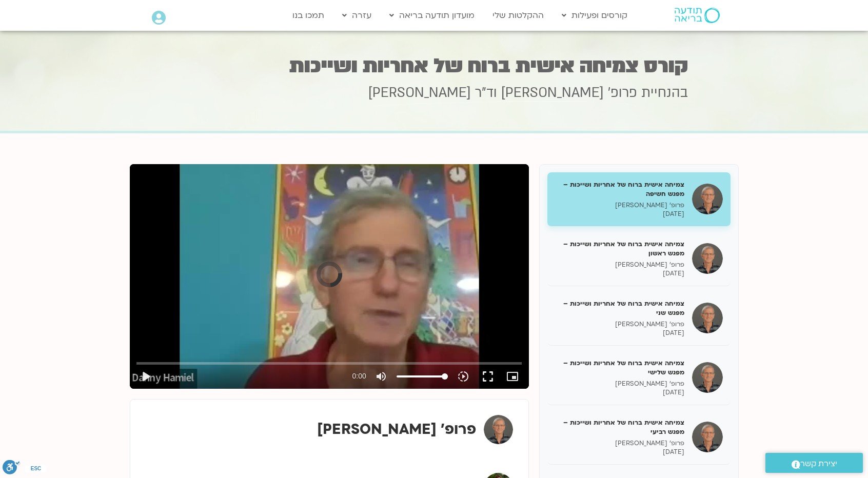 The width and height of the screenshot is (868, 478). What do you see at coordinates (357, 16) in the screenshot?
I see `a: עזרה` at bounding box center [357, 16].